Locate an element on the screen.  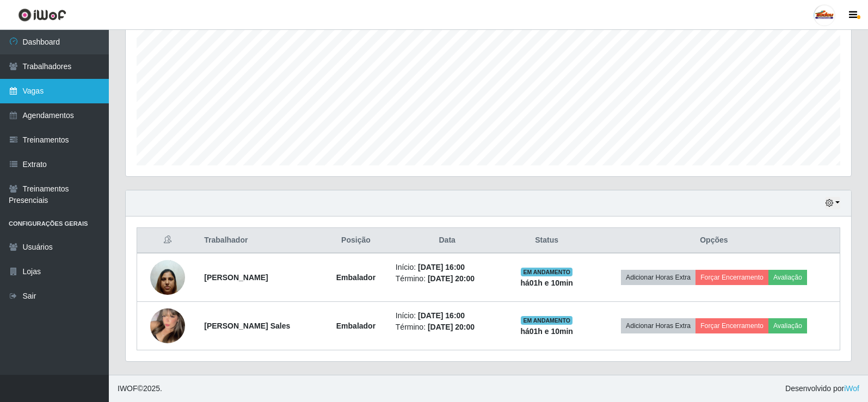
span: IWOF is located at coordinates (127, 388).